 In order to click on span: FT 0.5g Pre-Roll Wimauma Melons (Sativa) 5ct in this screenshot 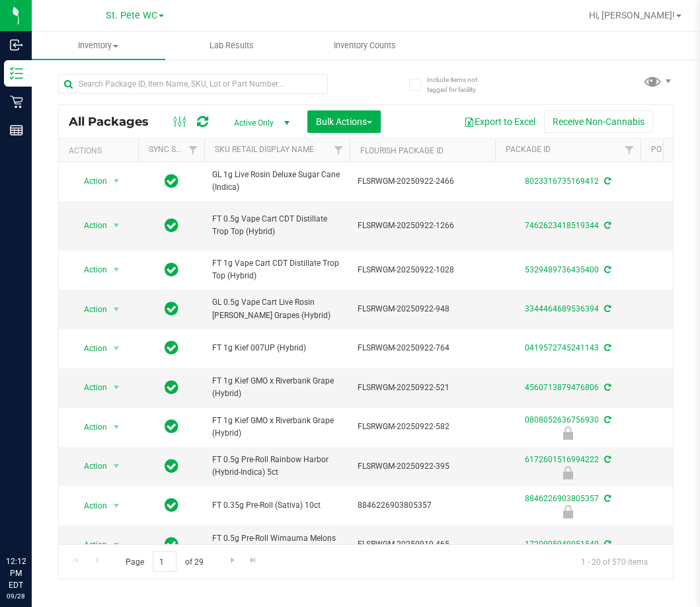, I will do `click(277, 545)`.